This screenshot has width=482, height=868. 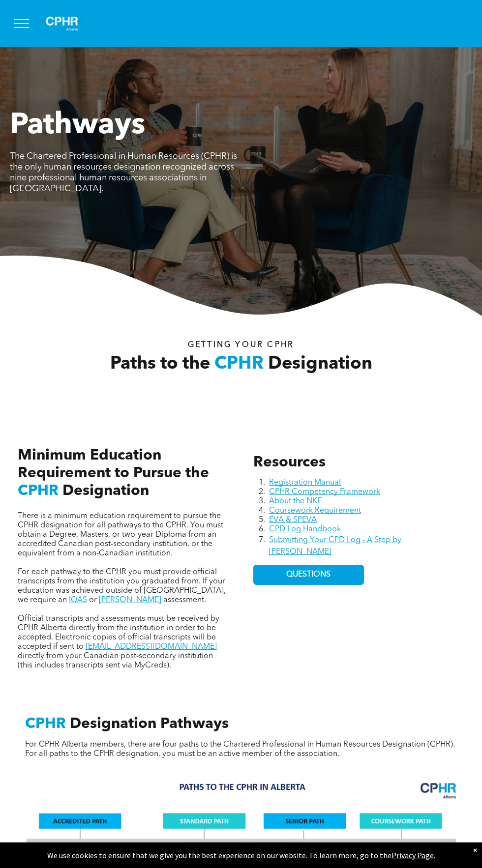 What do you see at coordinates (160, 364) in the screenshot?
I see `span: Paths to the` at bounding box center [160, 364].